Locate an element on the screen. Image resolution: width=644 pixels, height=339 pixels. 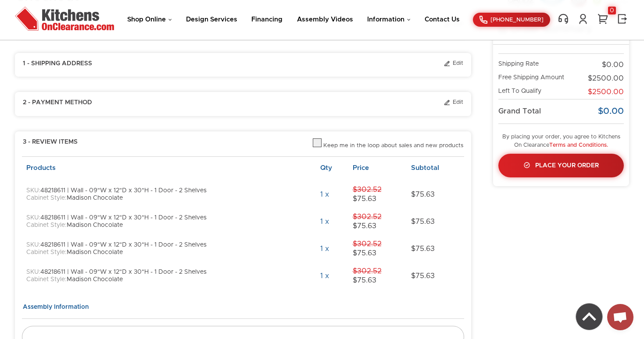
th: Subtotal is located at coordinates (435, 172).